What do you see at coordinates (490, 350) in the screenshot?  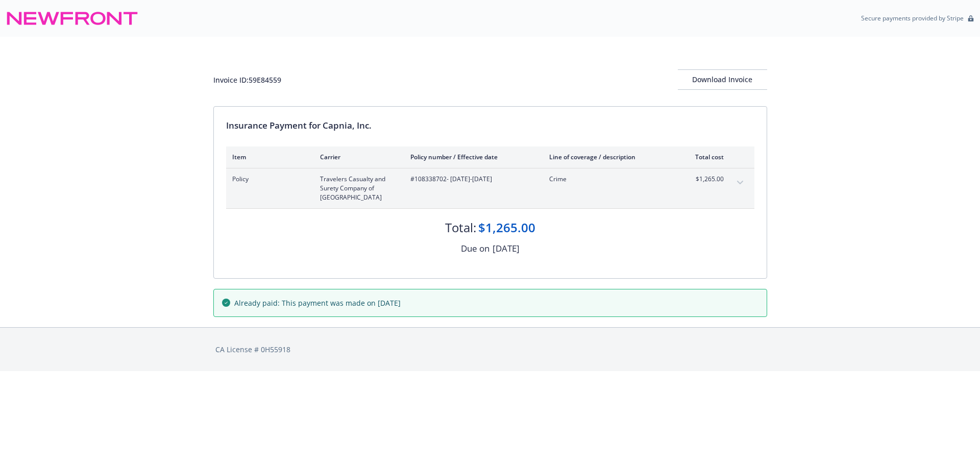 I see `div: CA License # 0H55918` at bounding box center [490, 350].